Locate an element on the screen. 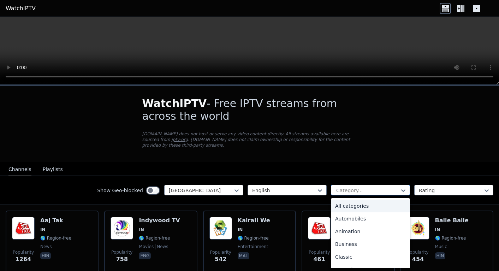 This screenshot has height=271, width=499. h6: Aaj Tak is located at coordinates (56, 220).